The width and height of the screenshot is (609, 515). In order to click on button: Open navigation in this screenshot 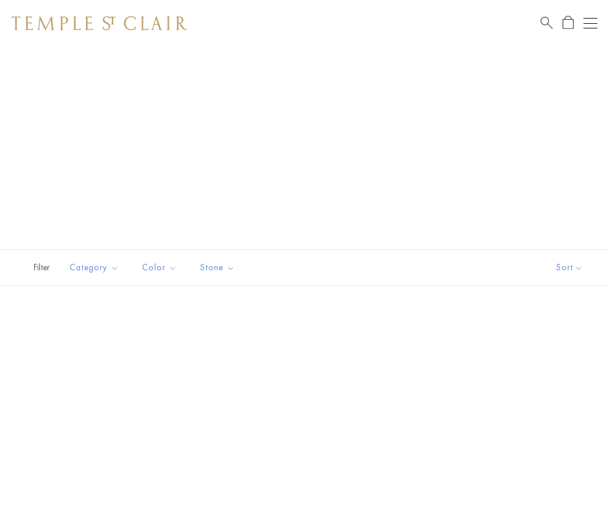, I will do `click(590, 23)`.